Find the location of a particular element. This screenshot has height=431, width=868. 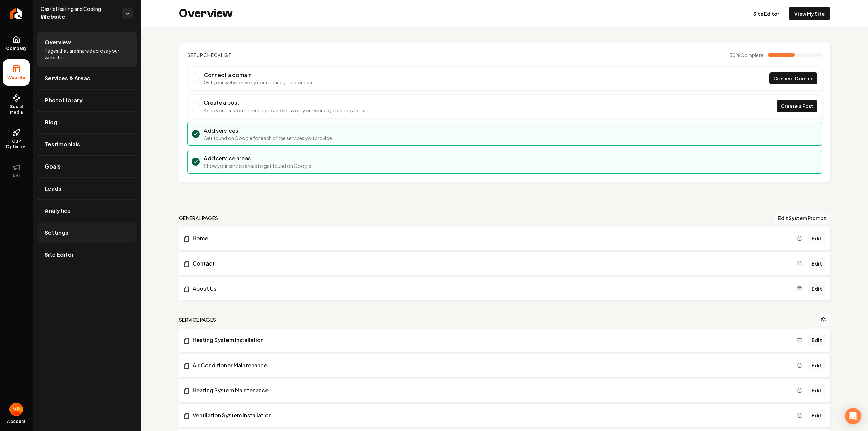

button: Open user button is located at coordinates (16, 409).